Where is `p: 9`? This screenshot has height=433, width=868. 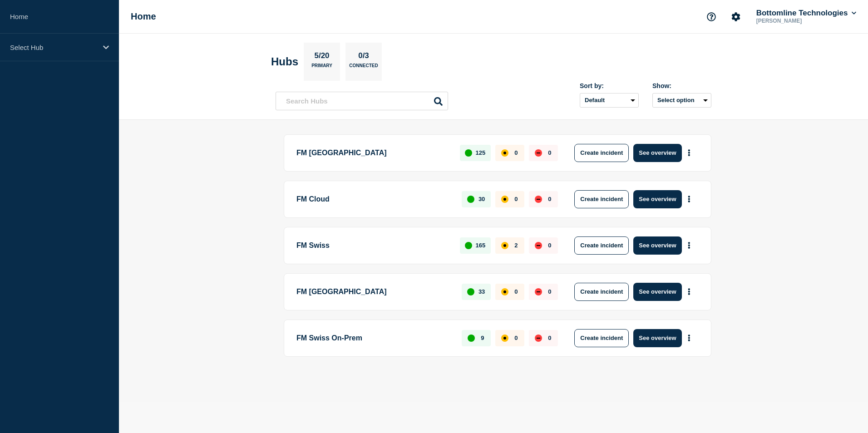
p: 9 is located at coordinates (482, 337).